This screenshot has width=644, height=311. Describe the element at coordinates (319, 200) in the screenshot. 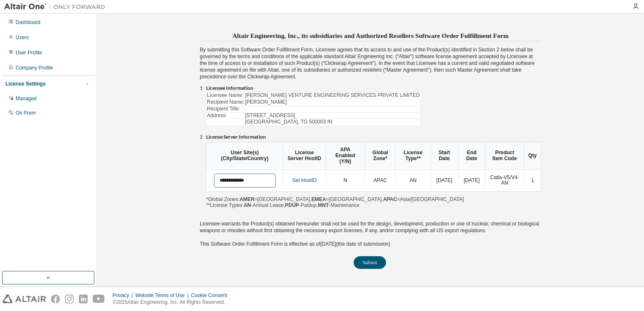

I see `b: EMEA` at that location.